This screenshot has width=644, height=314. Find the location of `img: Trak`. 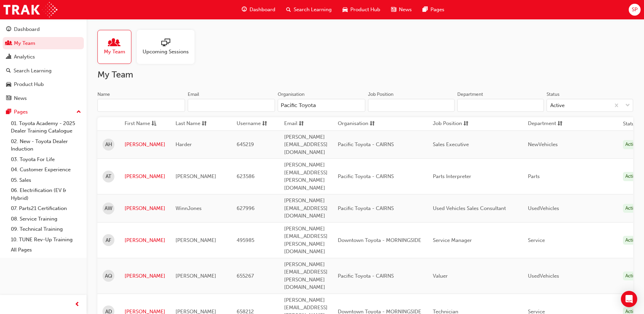

img: Trak is located at coordinates (30, 10).